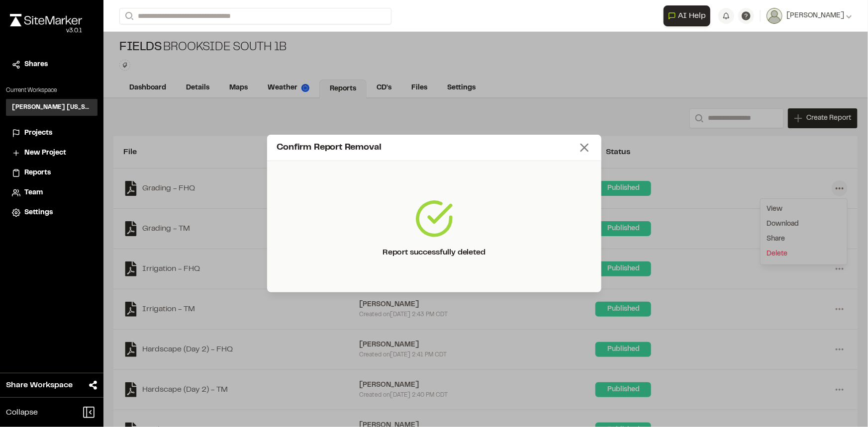 The image size is (868, 427). Describe the element at coordinates (38, 133) in the screenshot. I see `span: Projects` at that location.